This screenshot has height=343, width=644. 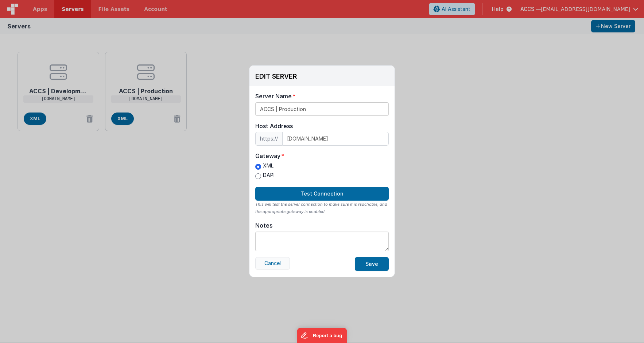 I want to click on div: This will test the server connection to make sure it is reachable, and the appropriate gateway is..., so click(x=322, y=208).